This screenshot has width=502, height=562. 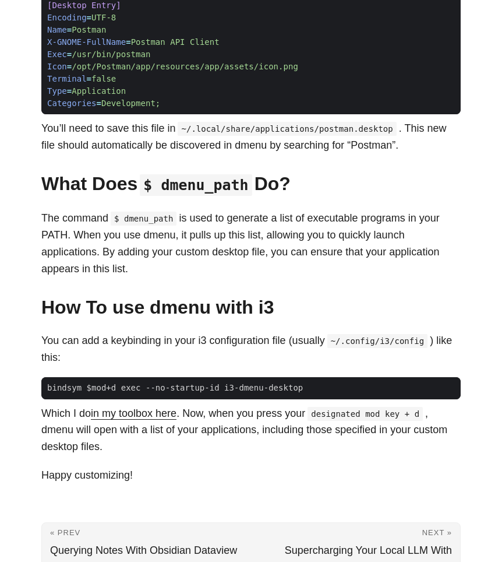 I want to click on span: Type, so click(x=57, y=91).